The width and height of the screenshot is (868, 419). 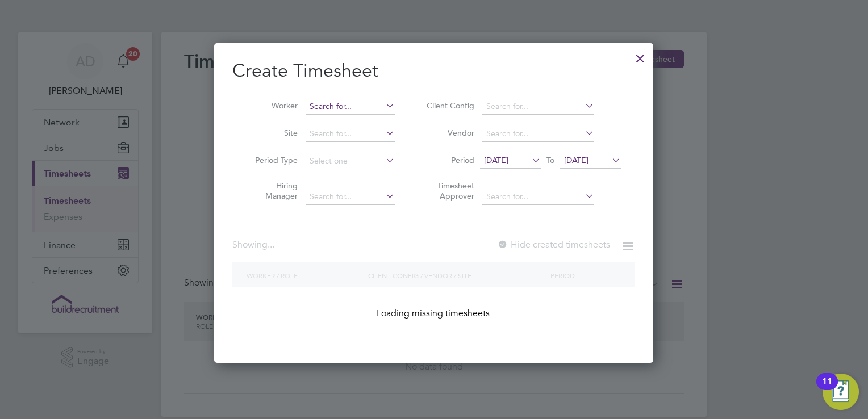 What do you see at coordinates (550, 160) in the screenshot?
I see `span: To` at bounding box center [550, 160].